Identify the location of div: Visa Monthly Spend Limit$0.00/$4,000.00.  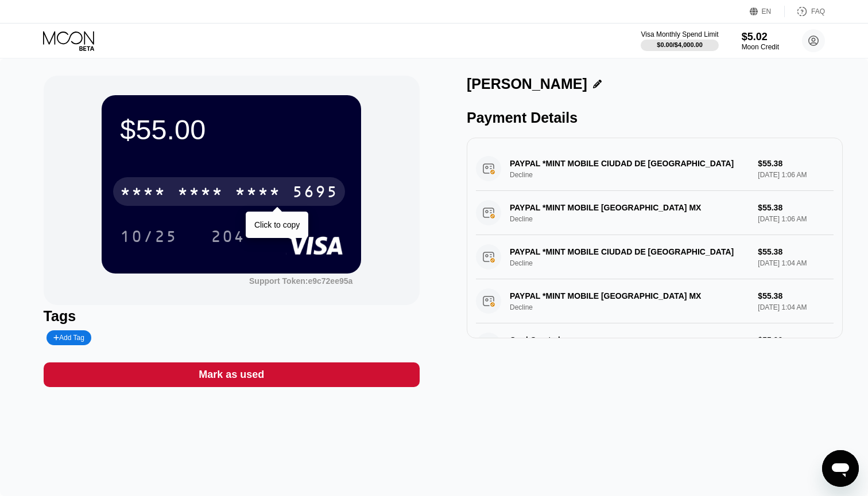
(679, 41).